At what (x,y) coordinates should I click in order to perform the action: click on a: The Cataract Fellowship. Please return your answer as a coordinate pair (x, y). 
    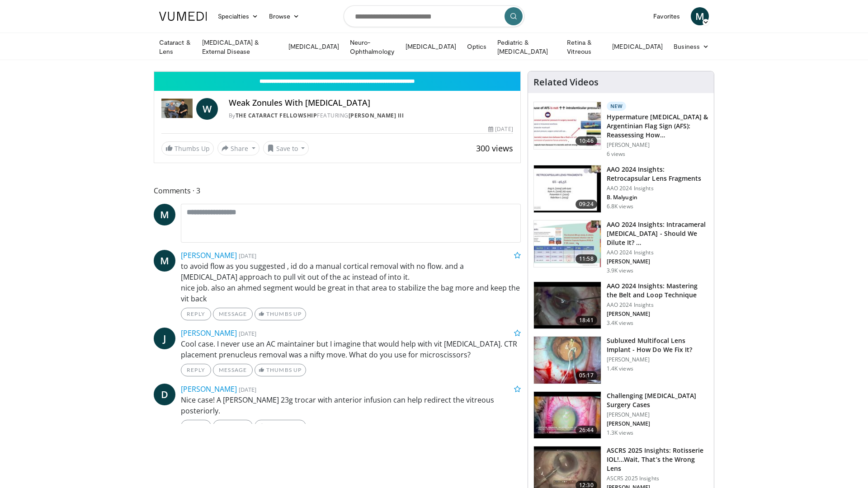
    Looking at the image, I should click on (276, 115).